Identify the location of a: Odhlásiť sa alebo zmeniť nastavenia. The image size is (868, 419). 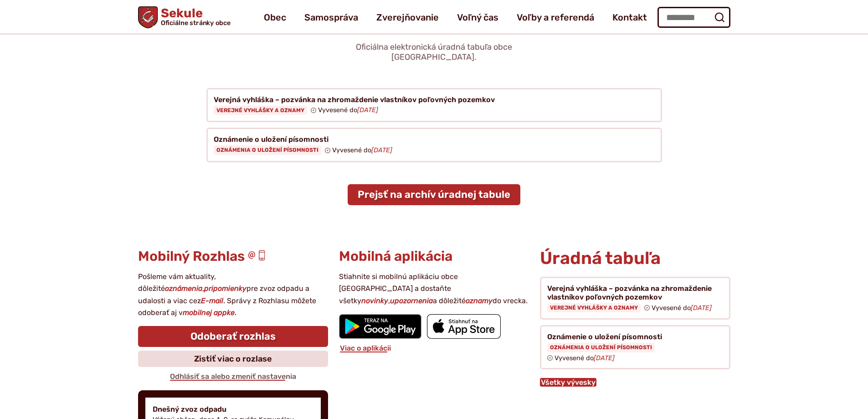
(233, 376).